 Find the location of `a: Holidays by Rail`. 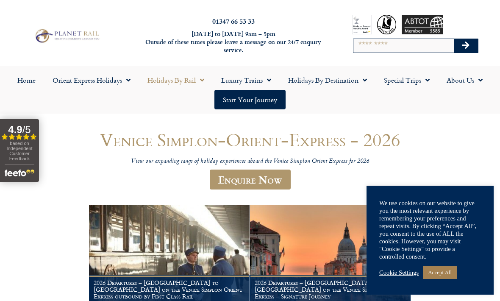

a: Holidays by Rail is located at coordinates (176, 80).